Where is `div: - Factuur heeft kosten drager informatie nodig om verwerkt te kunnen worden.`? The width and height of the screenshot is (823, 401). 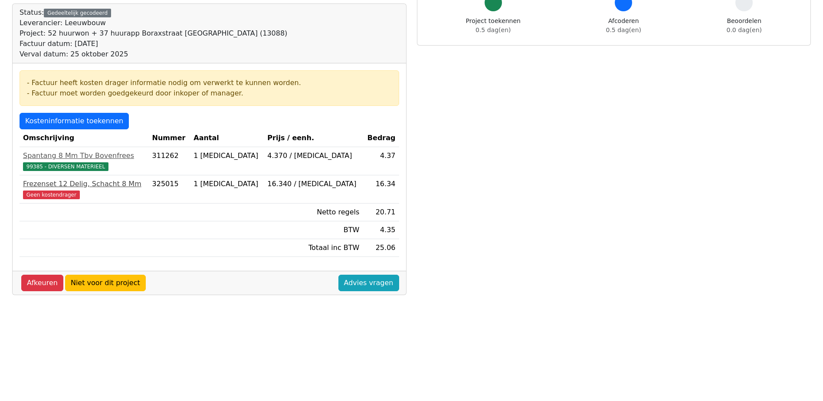 div: - Factuur heeft kosten drager informatie nodig om verwerkt te kunnen worden. is located at coordinates (209, 83).